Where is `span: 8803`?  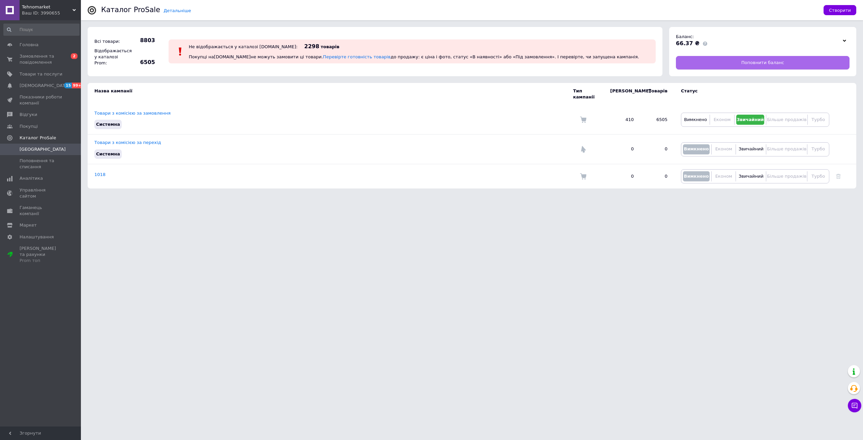 span: 8803 is located at coordinates (143, 40).